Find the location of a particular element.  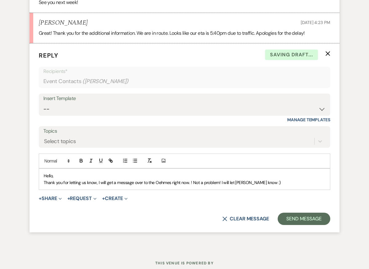

div: Insert Template is located at coordinates (185, 98).